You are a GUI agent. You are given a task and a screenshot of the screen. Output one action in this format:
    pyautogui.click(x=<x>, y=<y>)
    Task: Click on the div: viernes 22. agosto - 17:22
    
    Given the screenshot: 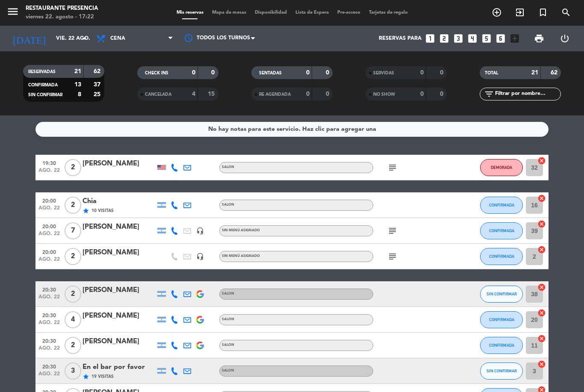 What is the action you would take?
    pyautogui.click(x=62, y=17)
    